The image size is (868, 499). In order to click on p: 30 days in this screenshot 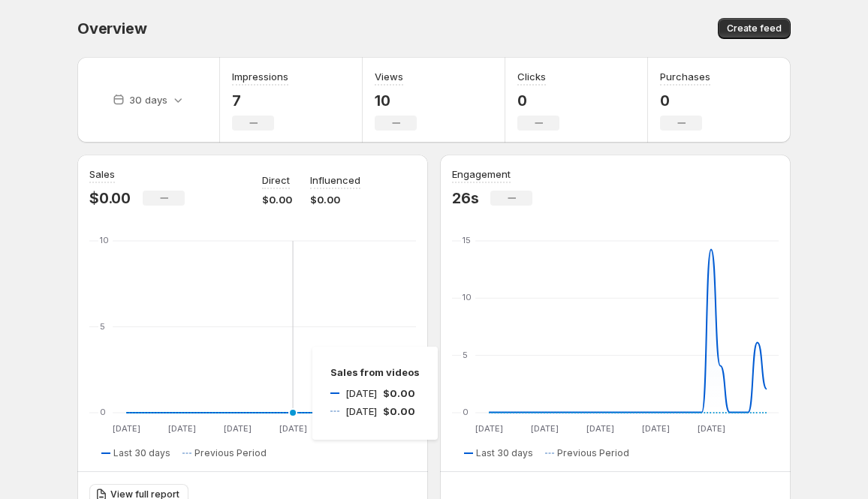, I will do `click(148, 100)`.